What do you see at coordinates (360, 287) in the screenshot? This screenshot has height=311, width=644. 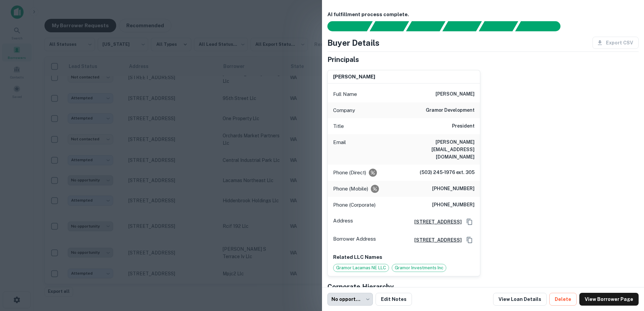 I see `h5: Corporate Hierarchy` at bounding box center [360, 287].